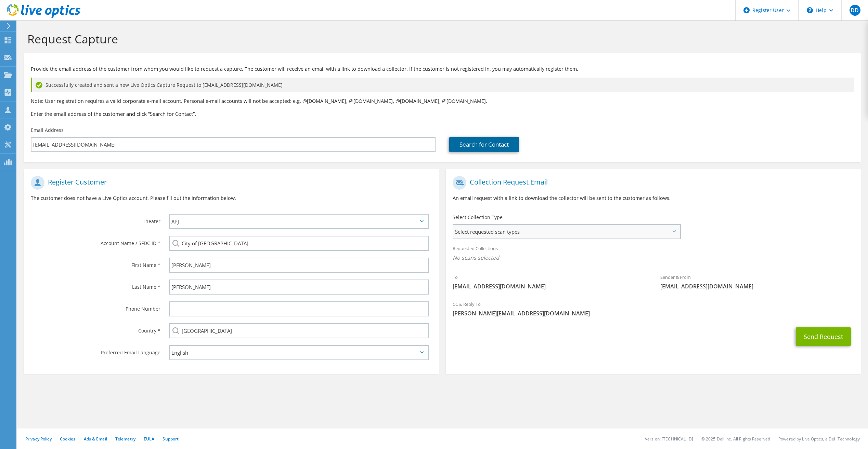 The image size is (868, 449). I want to click on svg: \n, so click(810, 11).